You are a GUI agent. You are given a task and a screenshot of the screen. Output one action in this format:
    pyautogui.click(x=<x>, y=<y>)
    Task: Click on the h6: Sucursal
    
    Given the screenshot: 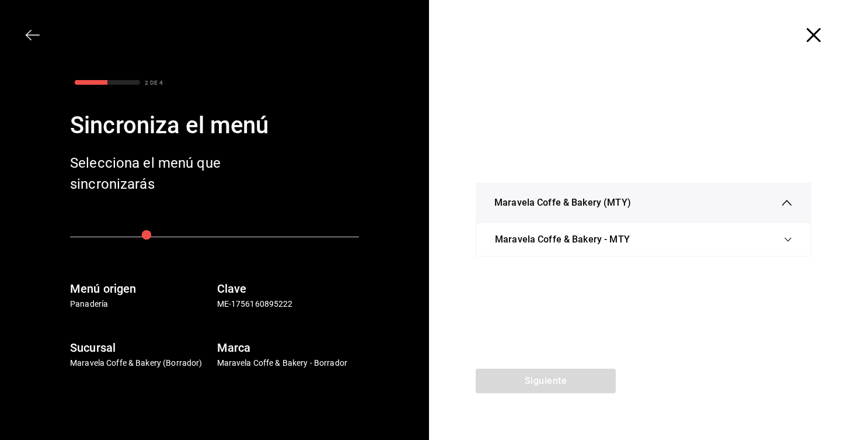 What is the action you would take?
    pyautogui.click(x=141, y=347)
    